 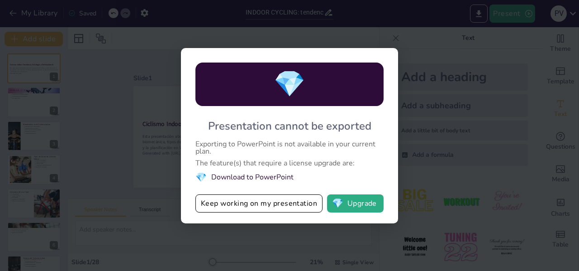 What do you see at coordinates (290, 177) in the screenshot?
I see `li: Download to PowerPoint` at bounding box center [290, 177].